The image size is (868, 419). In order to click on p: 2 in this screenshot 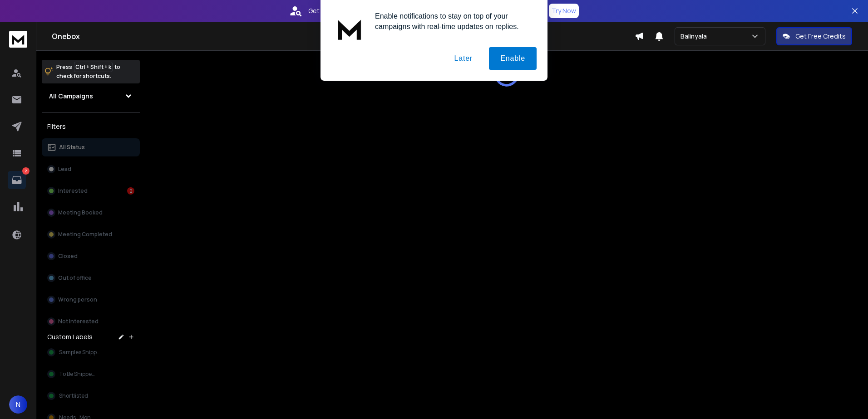, I will do `click(25, 171)`.